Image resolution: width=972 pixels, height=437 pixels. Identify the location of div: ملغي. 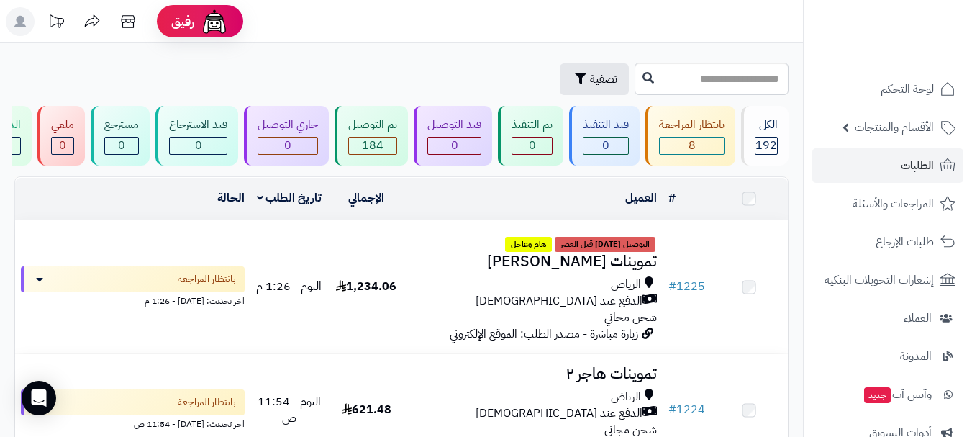
(63, 125).